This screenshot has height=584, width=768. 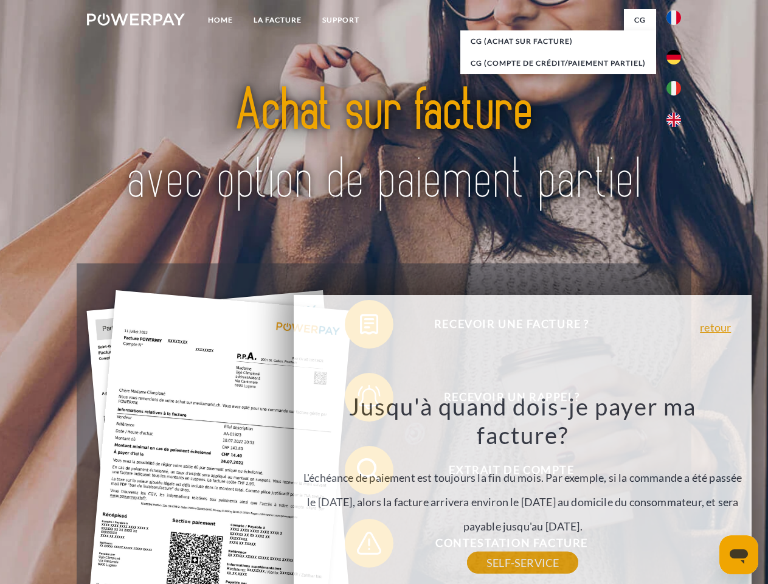 What do you see at coordinates (523, 421) in the screenshot?
I see `h3: Jusqu'à quand dois-je payer ma facture?` at bounding box center [523, 421].